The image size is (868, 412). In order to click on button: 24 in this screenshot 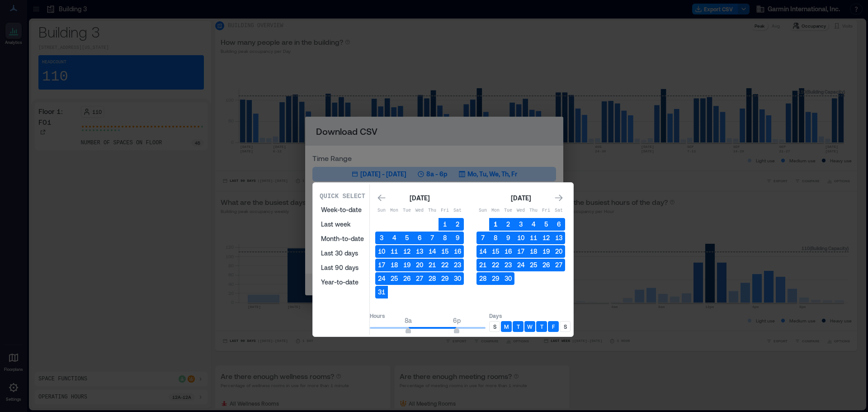, I will do `click(520, 265)`.